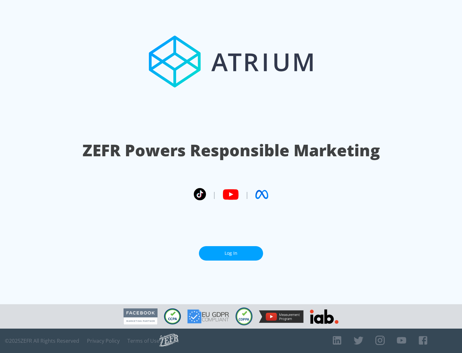 Image resolution: width=462 pixels, height=353 pixels. Describe the element at coordinates (208, 316) in the screenshot. I see `img: GDPR Compliant` at that location.